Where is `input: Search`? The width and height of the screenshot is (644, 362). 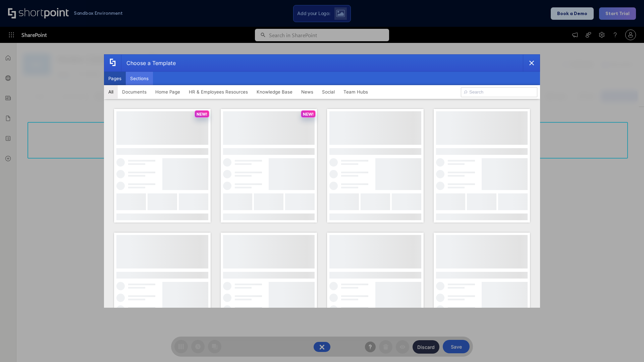 input: Search is located at coordinates (499, 92).